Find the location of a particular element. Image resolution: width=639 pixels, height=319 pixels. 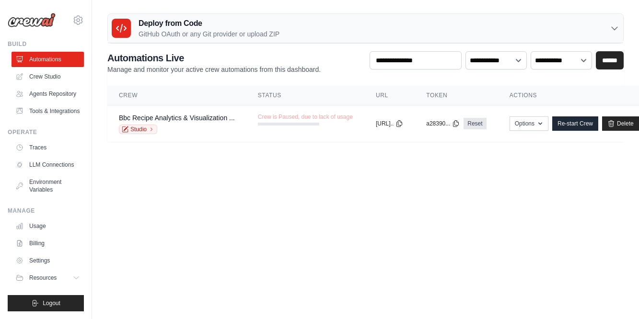

a: Crew Studio is located at coordinates (47, 77).